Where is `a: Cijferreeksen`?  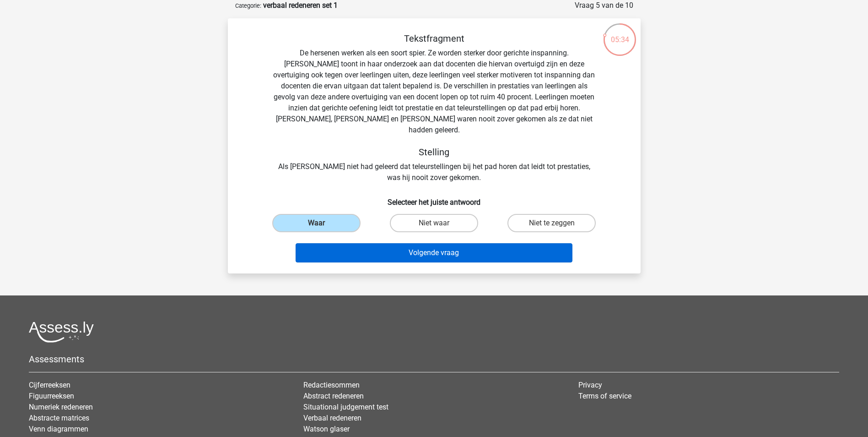 a: Cijferreeksen is located at coordinates (50, 385).